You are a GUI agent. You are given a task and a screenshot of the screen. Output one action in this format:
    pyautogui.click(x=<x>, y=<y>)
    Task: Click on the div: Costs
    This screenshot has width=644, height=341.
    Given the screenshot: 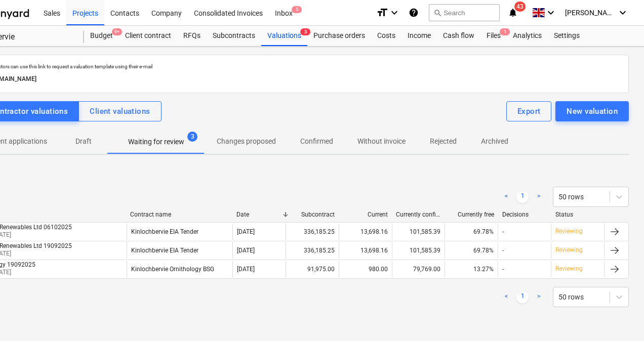 What is the action you would take?
    pyautogui.click(x=387, y=36)
    